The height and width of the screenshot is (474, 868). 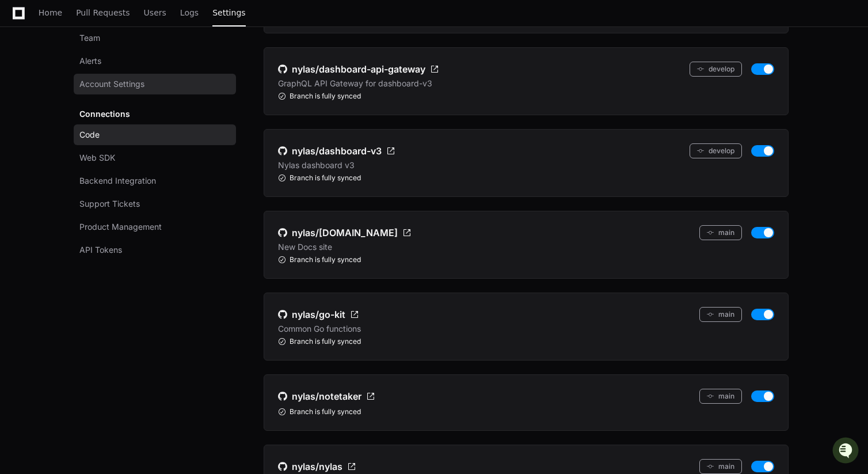 What do you see at coordinates (155, 227) in the screenshot?
I see `a: Product Management` at bounding box center [155, 227].